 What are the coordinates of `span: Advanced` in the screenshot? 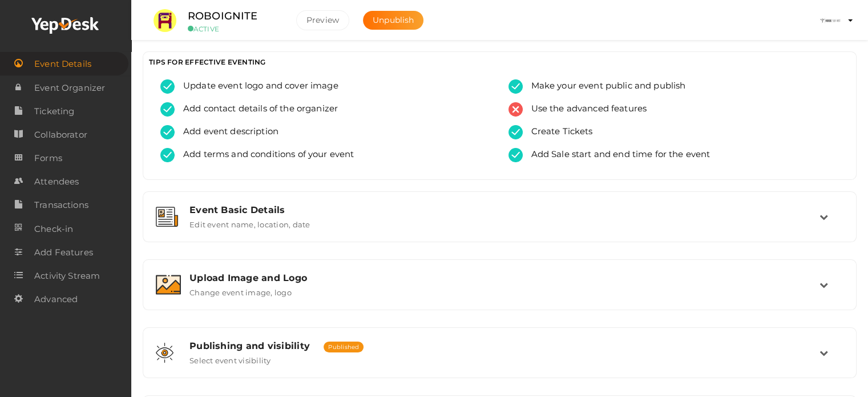 It's located at (56, 299).